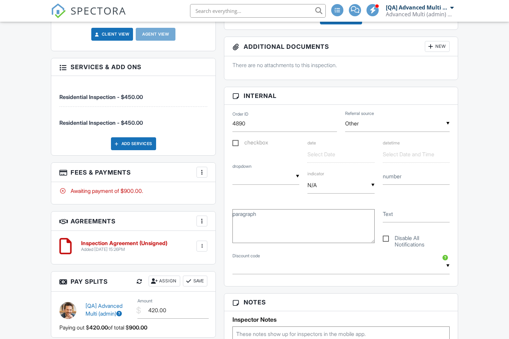 Image resolution: width=509 pixels, height=339 pixels. What do you see at coordinates (242, 167) in the screenshot?
I see `label: dropdown` at bounding box center [242, 167].